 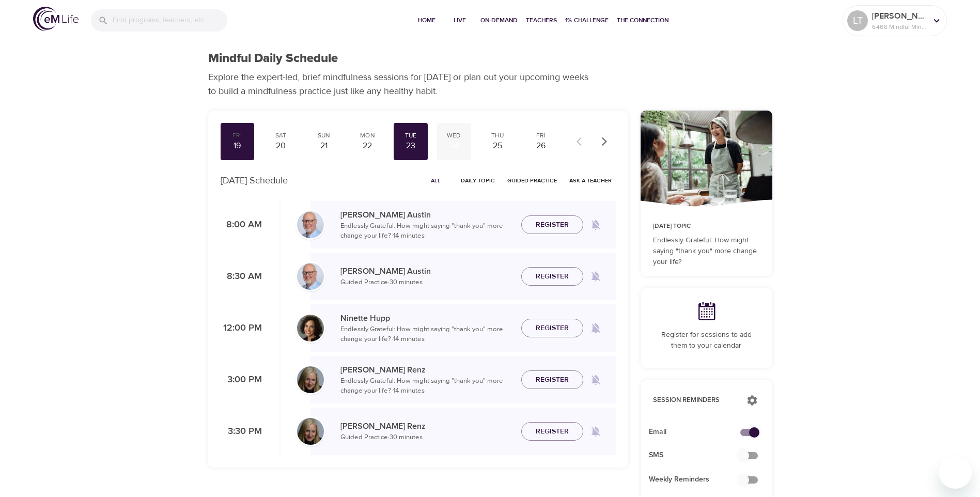 What do you see at coordinates (241, 431) in the screenshot?
I see `p: 3:30 PM` at bounding box center [241, 431].